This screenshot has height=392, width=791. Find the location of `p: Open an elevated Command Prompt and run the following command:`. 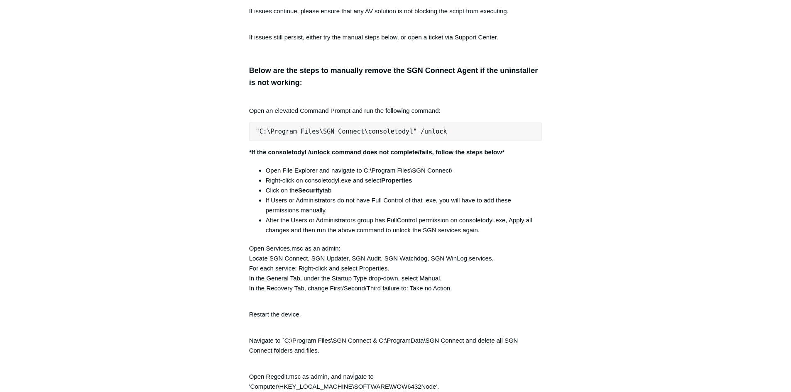

p: Open an elevated Command Prompt and run the following command: is located at coordinates (396, 106).